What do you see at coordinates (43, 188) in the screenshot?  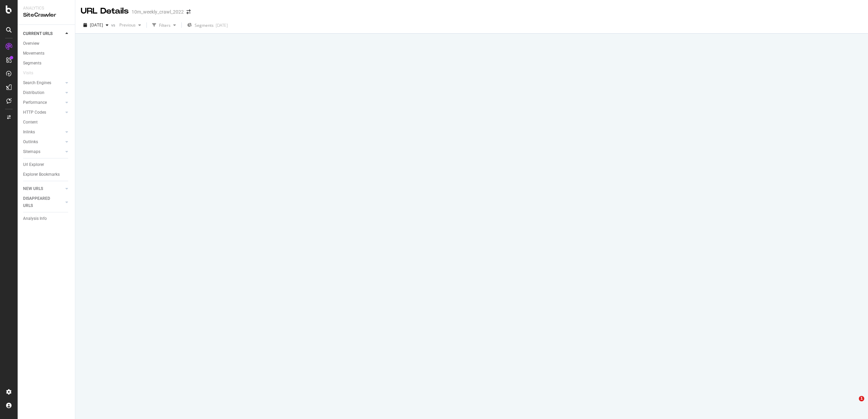 I see `a: NEW URLS` at bounding box center [43, 188].